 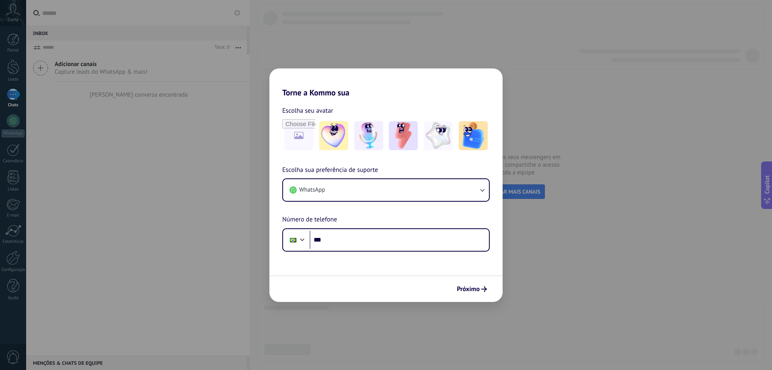 I want to click on img: -3.jpeg, so click(x=404, y=136).